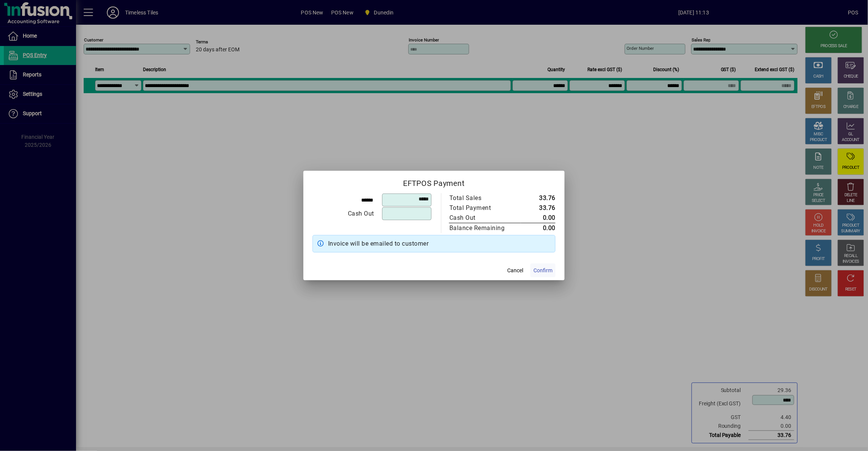 Image resolution: width=868 pixels, height=451 pixels. Describe the element at coordinates (516, 271) in the screenshot. I see `button: Cancel` at that location.